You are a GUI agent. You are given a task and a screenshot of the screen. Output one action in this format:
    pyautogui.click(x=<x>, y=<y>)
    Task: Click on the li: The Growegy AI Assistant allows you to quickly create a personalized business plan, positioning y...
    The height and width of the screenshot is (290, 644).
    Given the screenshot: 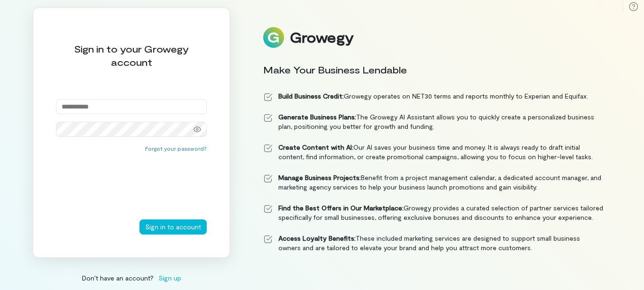 What is the action you would take?
    pyautogui.click(x=434, y=121)
    